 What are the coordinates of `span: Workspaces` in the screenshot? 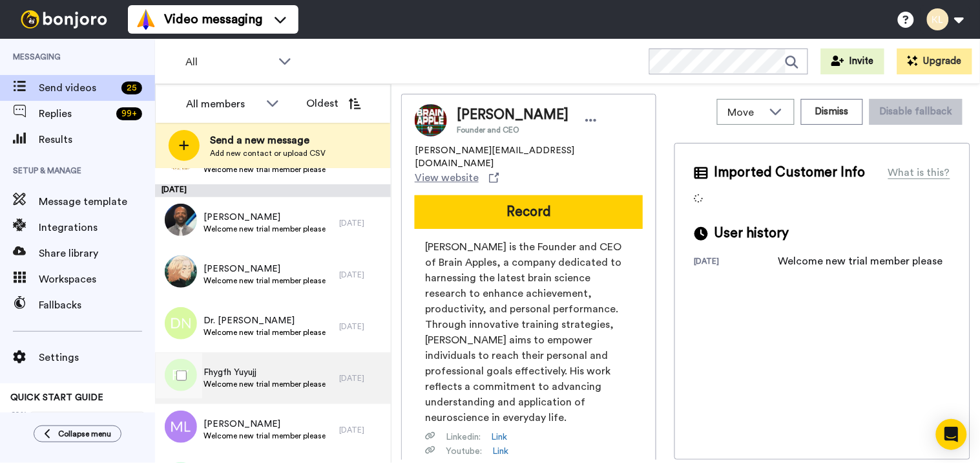 It's located at (97, 279).